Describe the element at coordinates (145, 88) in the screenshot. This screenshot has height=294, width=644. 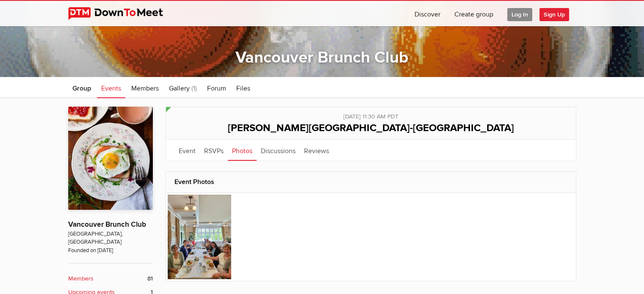
I see `span: Members` at that location.